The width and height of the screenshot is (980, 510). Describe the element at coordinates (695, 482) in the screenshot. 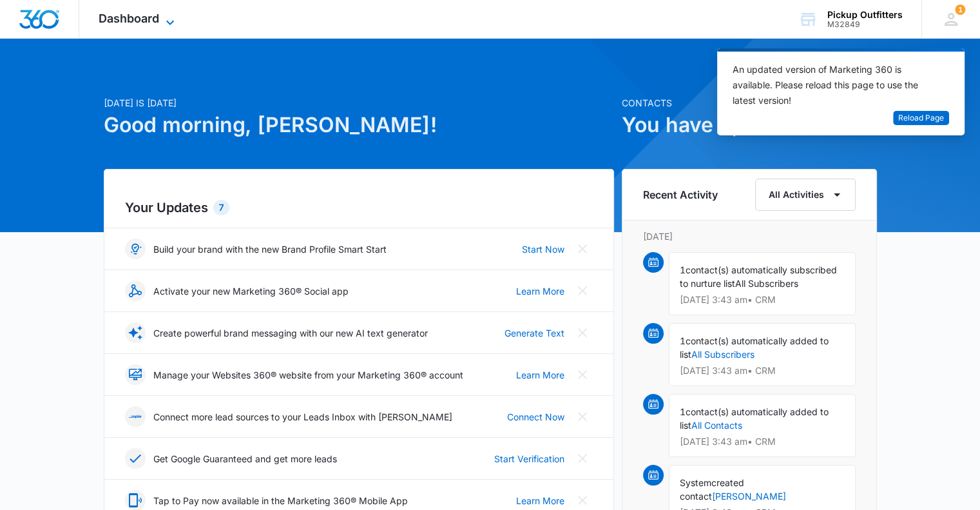

I see `span: System` at that location.